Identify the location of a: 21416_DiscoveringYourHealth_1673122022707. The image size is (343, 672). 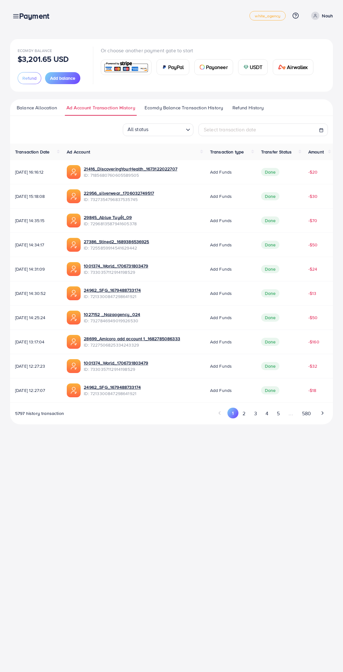
(130, 169).